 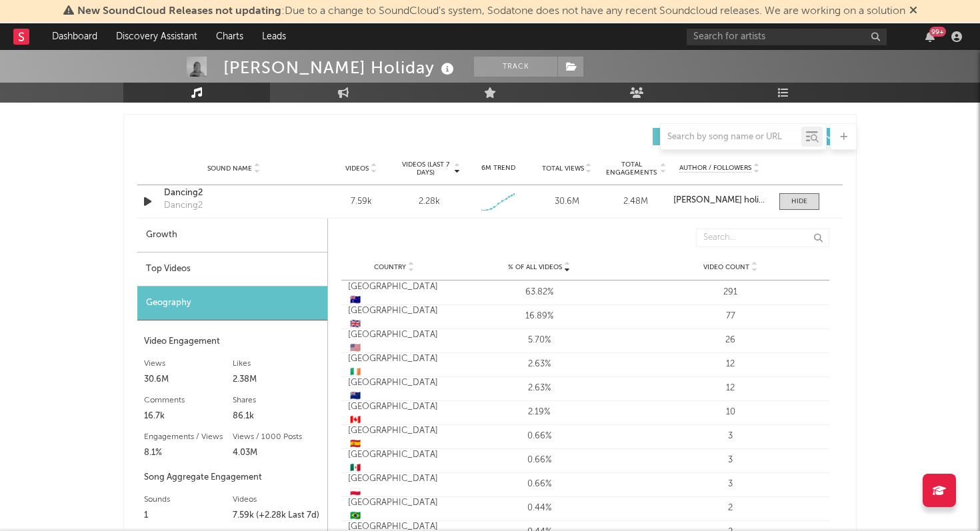 I want to click on span: Dismiss, so click(x=914, y=11).